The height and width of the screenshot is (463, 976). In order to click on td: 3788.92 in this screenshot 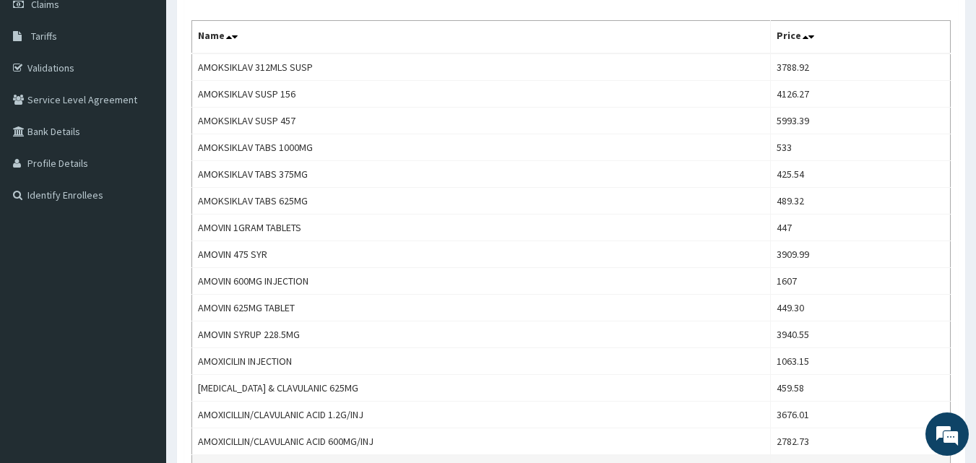, I will do `click(859, 67)`.